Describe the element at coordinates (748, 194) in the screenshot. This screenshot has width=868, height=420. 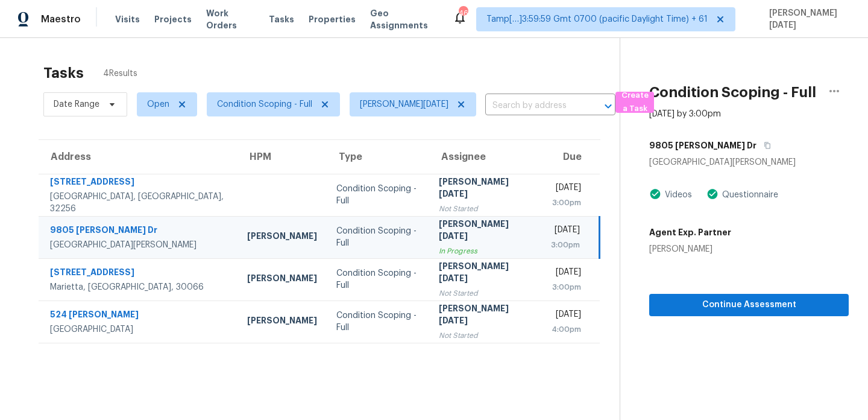
I see `div: Questionnaire` at that location.